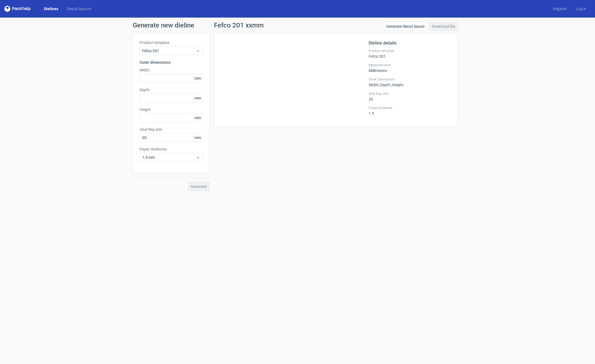  Describe the element at coordinates (405, 26) in the screenshot. I see `a: Generate diecut layout` at that location.